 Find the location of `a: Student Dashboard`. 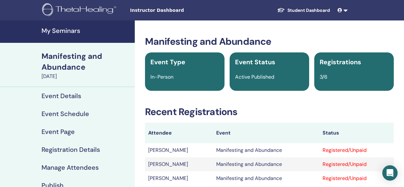

a: Student Dashboard is located at coordinates (303, 10).